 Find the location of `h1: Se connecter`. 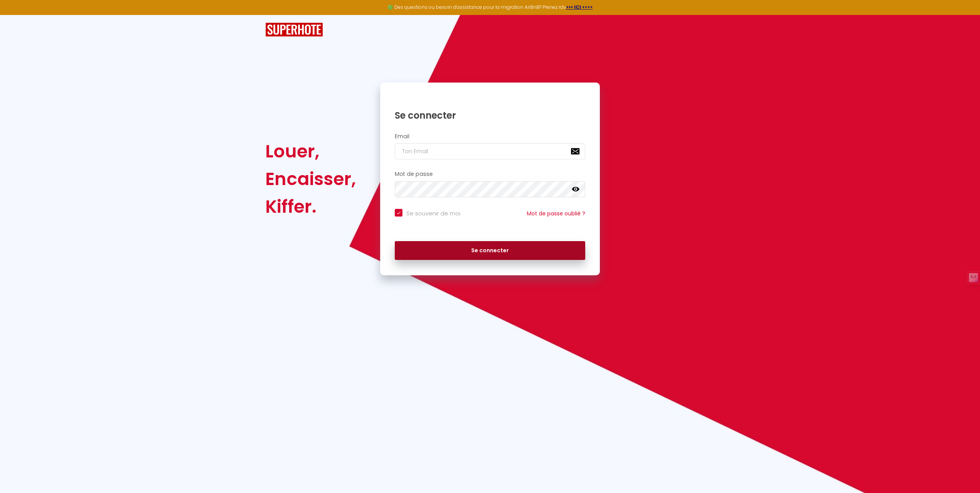

h1: Se connecter is located at coordinates (490, 115).